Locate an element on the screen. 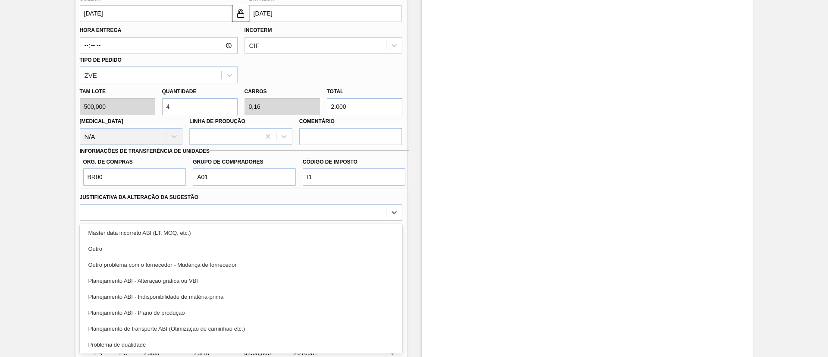  label: Carros is located at coordinates (256, 91).